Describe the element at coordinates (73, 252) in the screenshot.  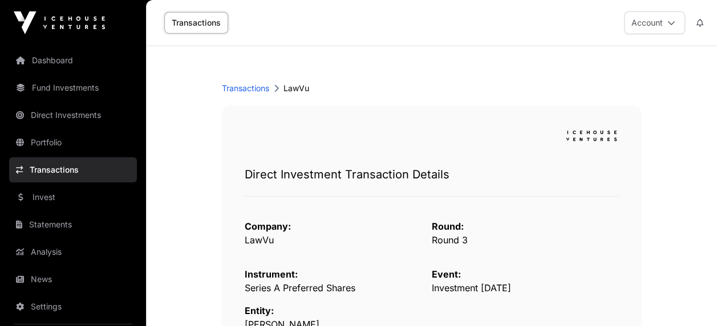
I see `a: Analysis` at that location.